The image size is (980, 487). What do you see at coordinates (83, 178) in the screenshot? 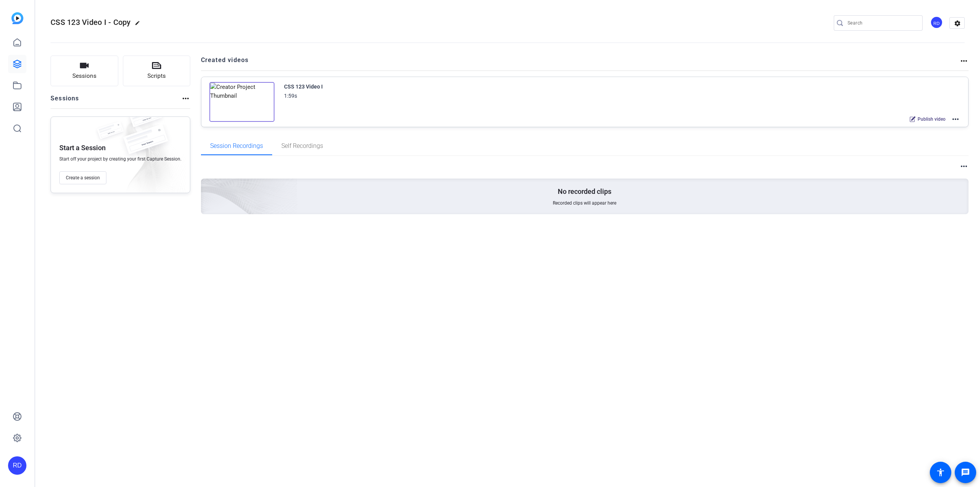
I see `span: Create a session` at bounding box center [83, 178].